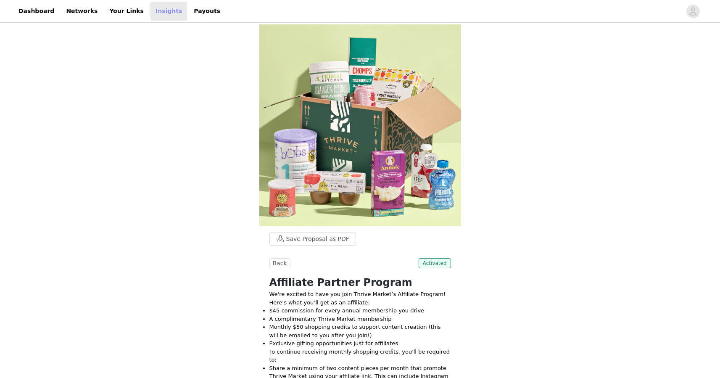 This screenshot has width=720, height=378. I want to click on a: Insights, so click(169, 11).